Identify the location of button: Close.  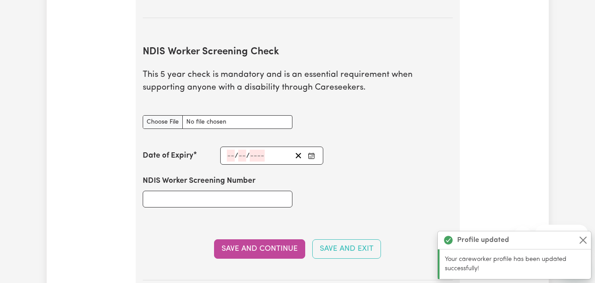
(584, 240).